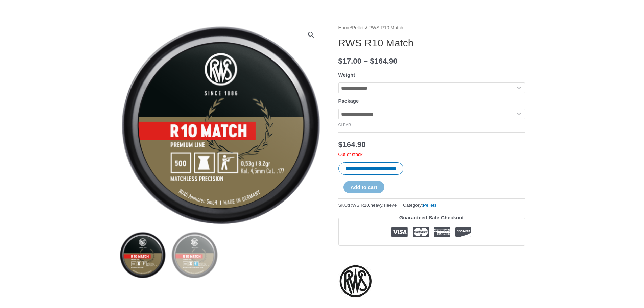  I want to click on legend: Guaranteed Safe Checkout, so click(431, 218).